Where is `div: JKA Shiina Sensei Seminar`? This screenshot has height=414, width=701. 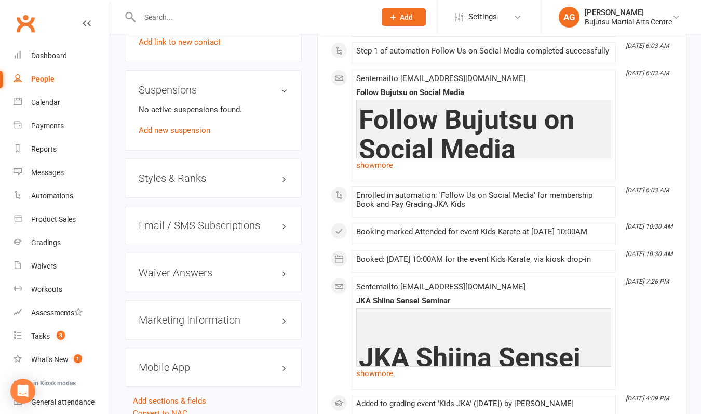
div: JKA Shiina Sensei Seminar is located at coordinates (484, 301).